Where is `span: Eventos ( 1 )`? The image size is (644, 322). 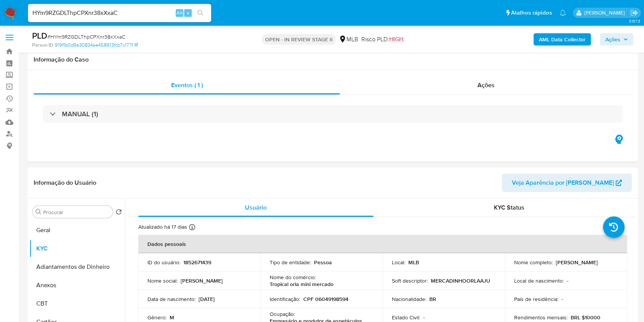
span: Eventos ( 1 ) is located at coordinates (187, 85).